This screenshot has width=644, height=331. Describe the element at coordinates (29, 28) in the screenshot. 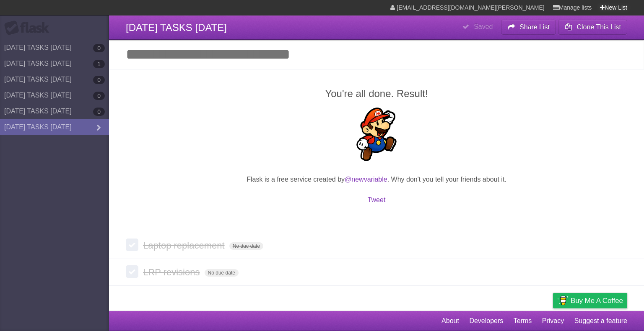

I see `div: Flask` at that location.